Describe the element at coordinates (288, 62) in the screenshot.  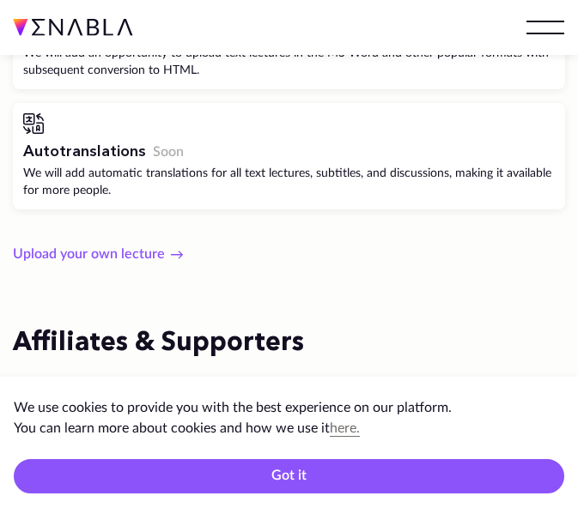
I see `div: We will add an opportunity to upload text lectures in the MS Word and other popular formats with ...` at that location.